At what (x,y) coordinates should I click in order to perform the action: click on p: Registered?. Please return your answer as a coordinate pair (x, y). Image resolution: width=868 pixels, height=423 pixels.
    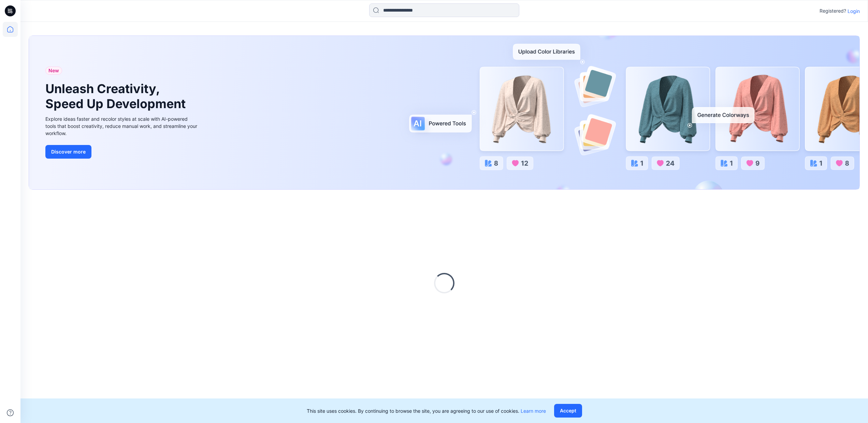
    Looking at the image, I should click on (833, 11).